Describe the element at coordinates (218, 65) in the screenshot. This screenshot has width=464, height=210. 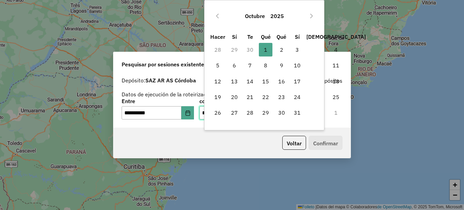
I see `font: 5` at that location.